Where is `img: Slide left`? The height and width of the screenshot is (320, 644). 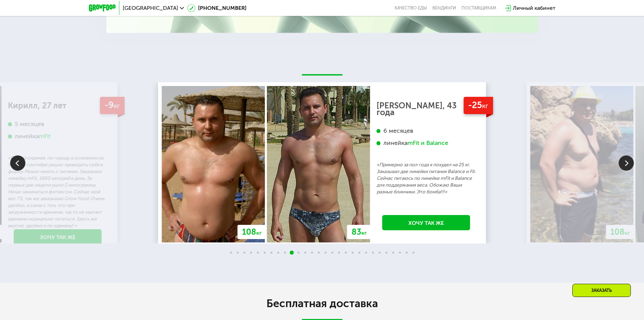
img: Slide left is located at coordinates (17, 163).